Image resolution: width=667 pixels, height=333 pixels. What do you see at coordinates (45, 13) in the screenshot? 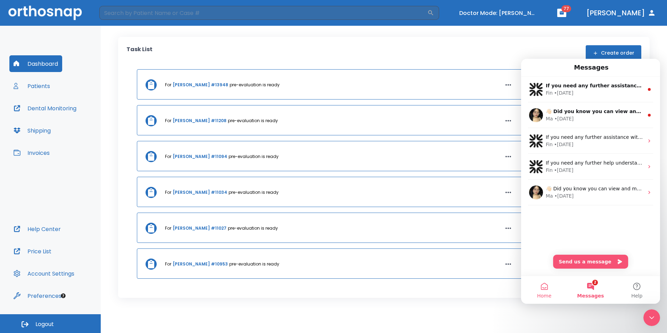
I see `img: Orthosnap` at bounding box center [45, 13].